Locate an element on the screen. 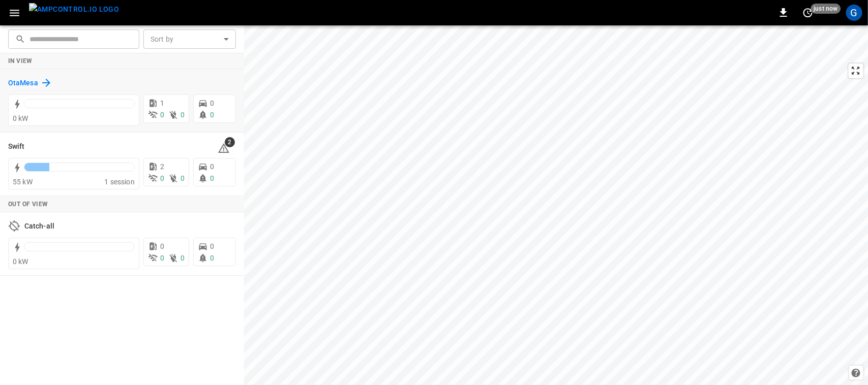 The height and width of the screenshot is (385, 868). h6: OtaMesa is located at coordinates (23, 83).